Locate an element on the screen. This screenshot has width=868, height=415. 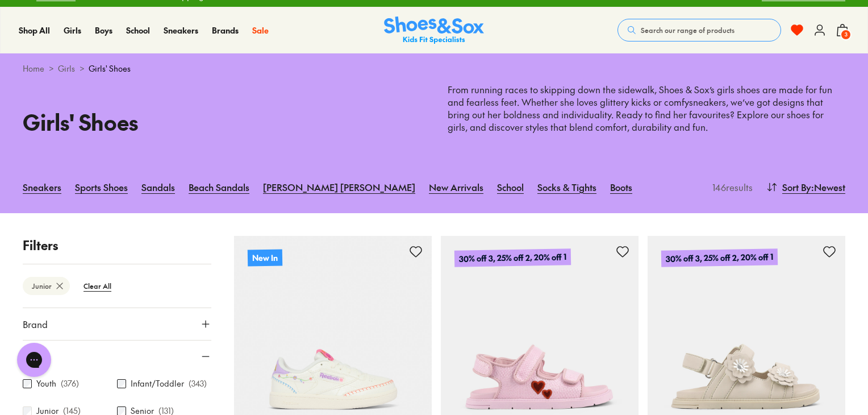
a: sneakers is located at coordinates (708, 102).